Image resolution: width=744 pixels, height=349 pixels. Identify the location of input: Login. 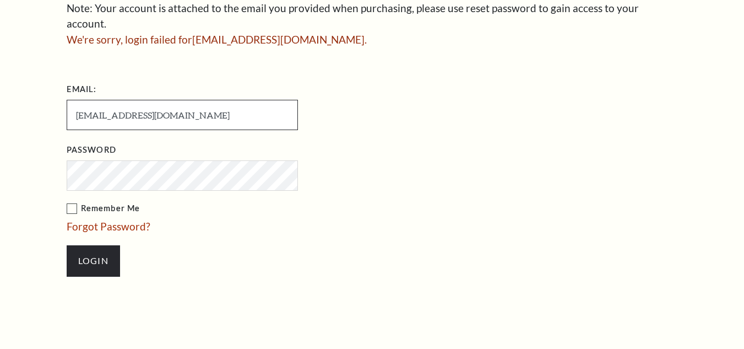
(93, 261).